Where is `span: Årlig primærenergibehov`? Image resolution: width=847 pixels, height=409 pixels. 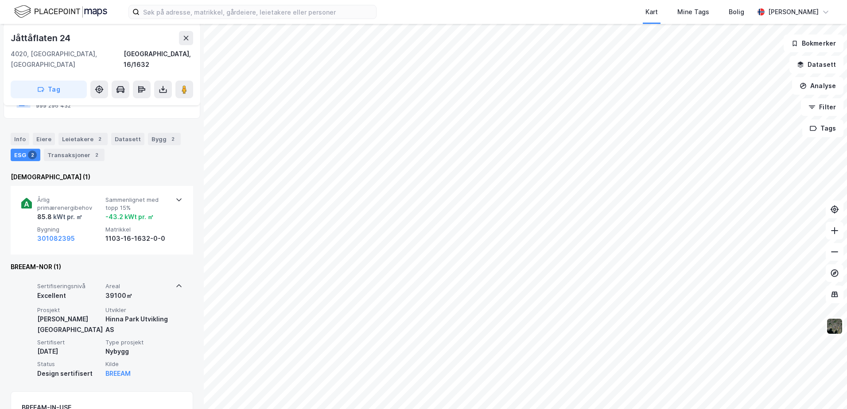 span: Årlig primærenergibehov is located at coordinates (70, 204).